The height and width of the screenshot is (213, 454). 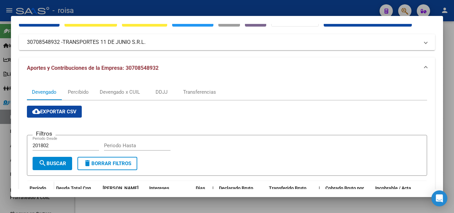 What do you see at coordinates (107, 164) in the screenshot?
I see `button: Borrar Filtros` at bounding box center [107, 164].